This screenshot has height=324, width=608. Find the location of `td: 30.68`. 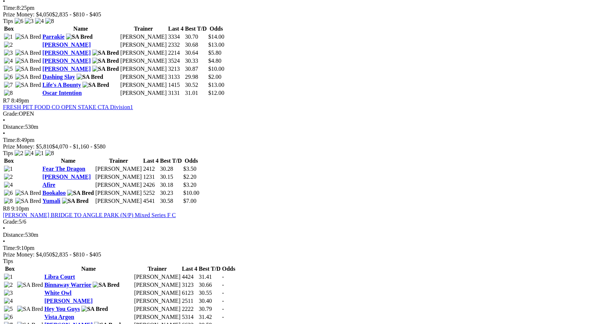

td: 30.68 is located at coordinates (196, 45).